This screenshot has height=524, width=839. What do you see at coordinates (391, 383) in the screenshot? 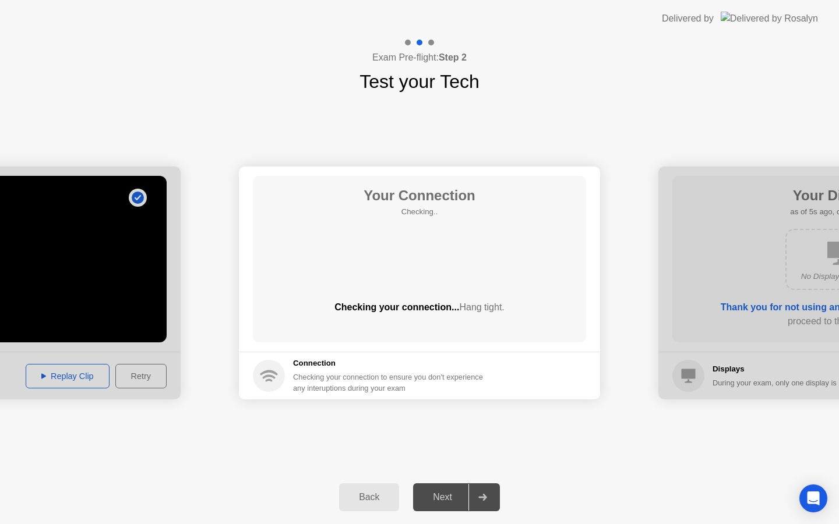
I see `div: Checking your connection to ensure you don’t experience any interuptions during your exam` at bounding box center [391, 383].